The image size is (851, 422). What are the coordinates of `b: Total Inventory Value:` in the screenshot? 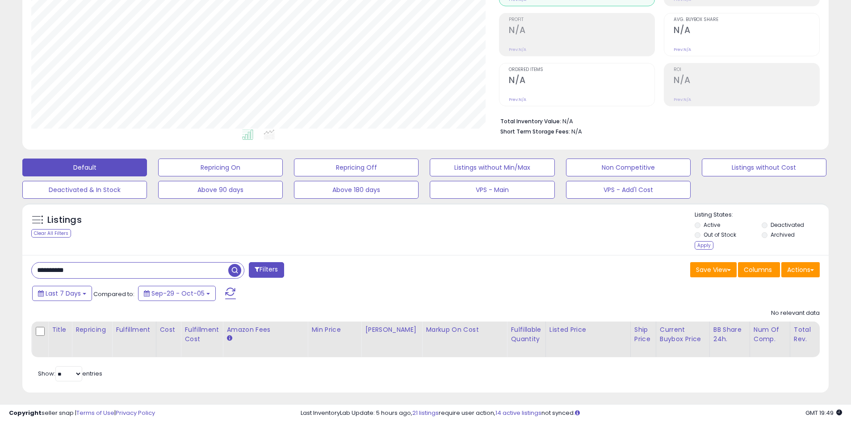 It's located at (531, 121).